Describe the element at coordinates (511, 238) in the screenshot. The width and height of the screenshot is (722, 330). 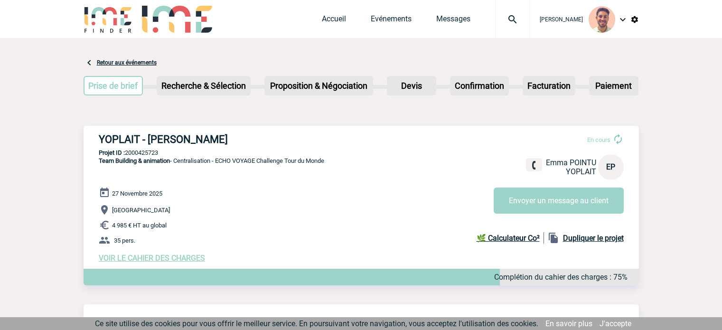
I see `a: 🌿 Calculateur Co²` at that location.